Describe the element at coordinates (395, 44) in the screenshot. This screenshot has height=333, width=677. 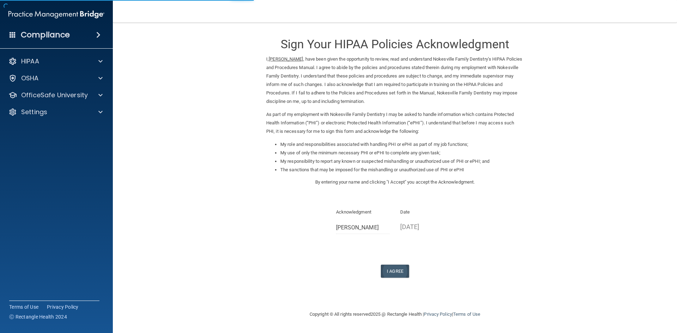
I see `h3: Sign Your HIPAA Policies Acknowledgment` at that location.